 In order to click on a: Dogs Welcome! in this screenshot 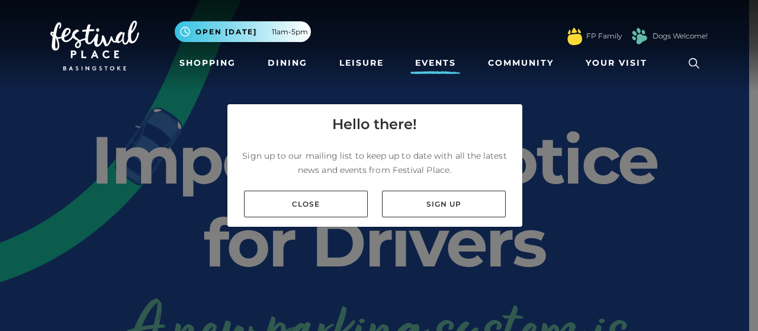, I will do `click(680, 36)`.